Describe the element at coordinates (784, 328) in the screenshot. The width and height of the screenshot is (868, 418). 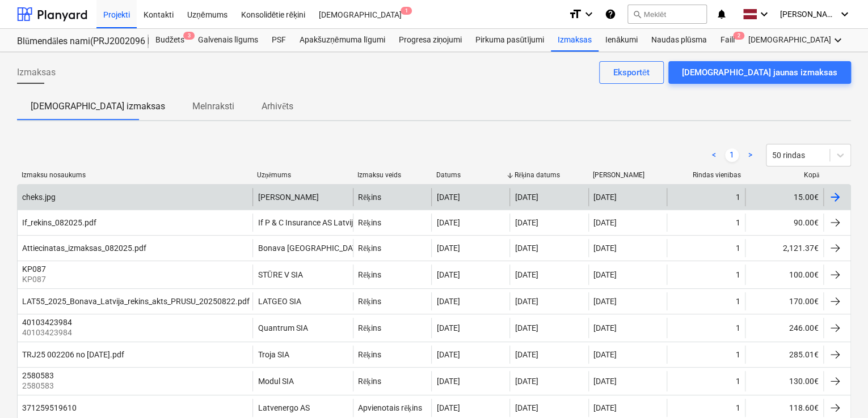
I see `div: 246.00€` at that location.